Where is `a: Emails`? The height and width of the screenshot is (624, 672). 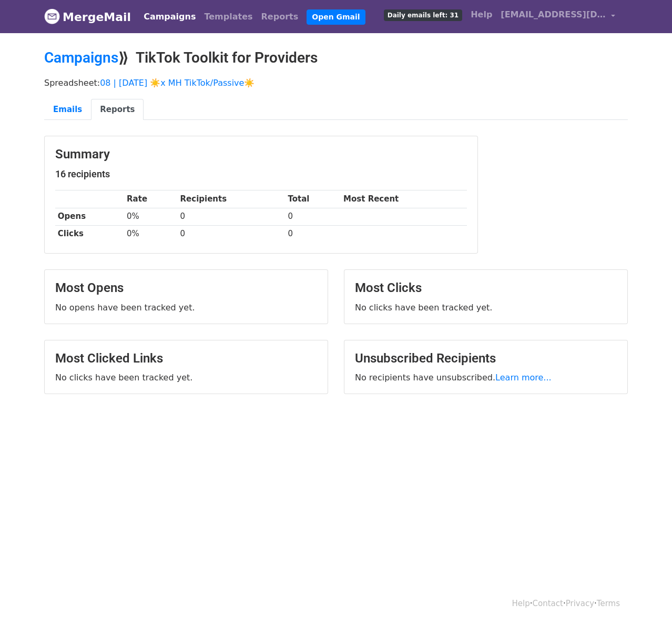 a: Emails is located at coordinates (67, 110).